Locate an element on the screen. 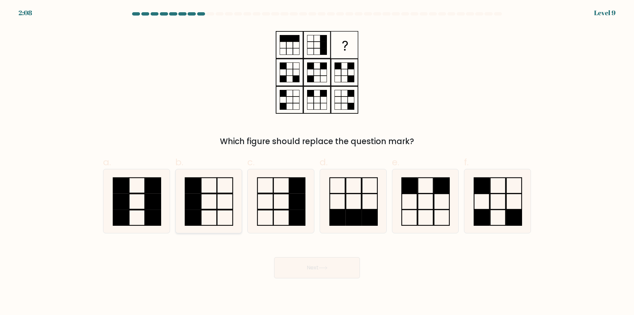 The height and width of the screenshot is (315, 634). span: d. is located at coordinates (324, 162).